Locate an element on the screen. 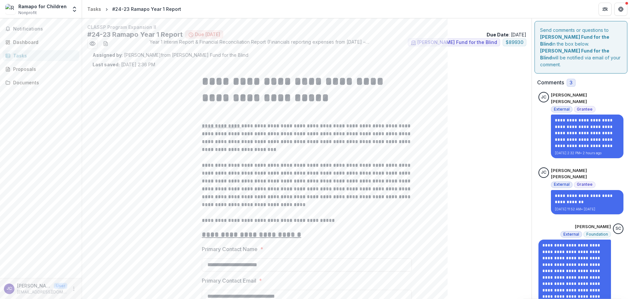  button: Preview 7dcf4e5b-5925-4bc2-95d7-64896b6c4d3e.pdf is located at coordinates (93, 44).